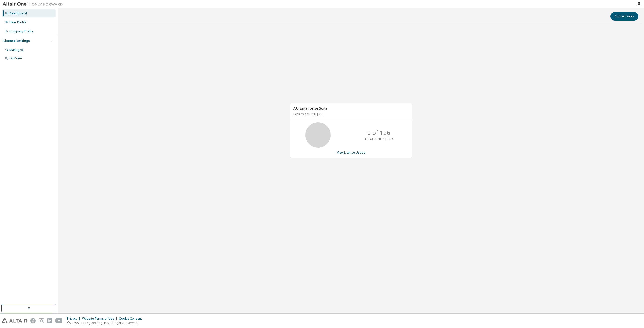 The height and width of the screenshot is (328, 644). What do you see at coordinates (351, 152) in the screenshot?
I see `a: View License Usage` at bounding box center [351, 152].